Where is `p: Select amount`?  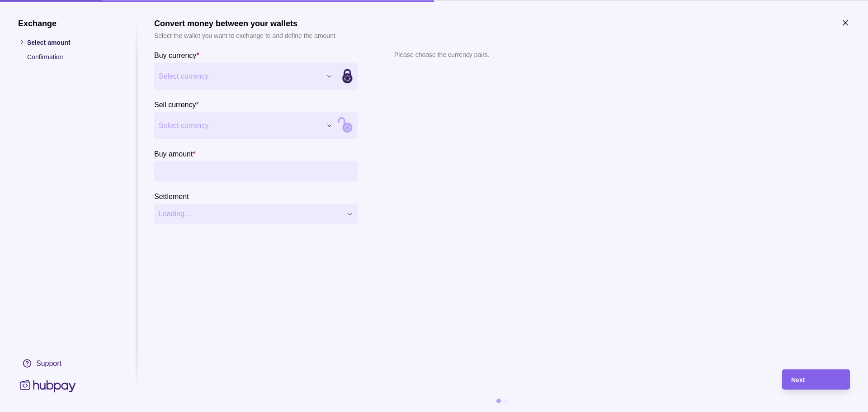 p: Select amount is located at coordinates (72, 42).